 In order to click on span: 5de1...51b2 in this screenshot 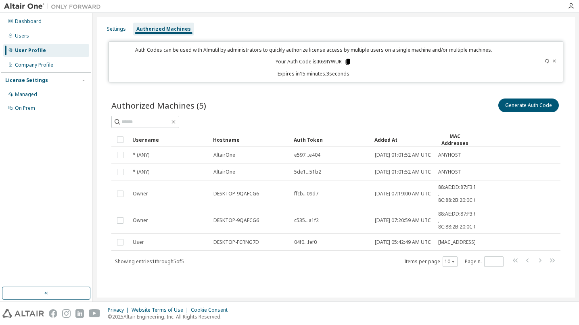, I will do `click(308, 172)`.